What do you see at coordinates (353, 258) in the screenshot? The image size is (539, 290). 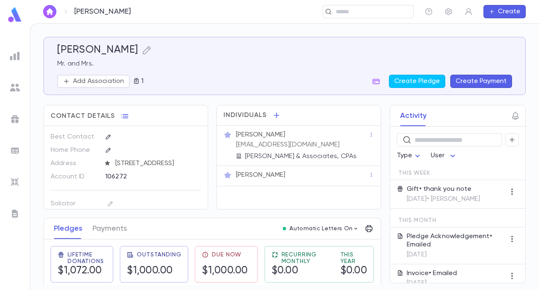 I see `span: This Year` at bounding box center [353, 258].